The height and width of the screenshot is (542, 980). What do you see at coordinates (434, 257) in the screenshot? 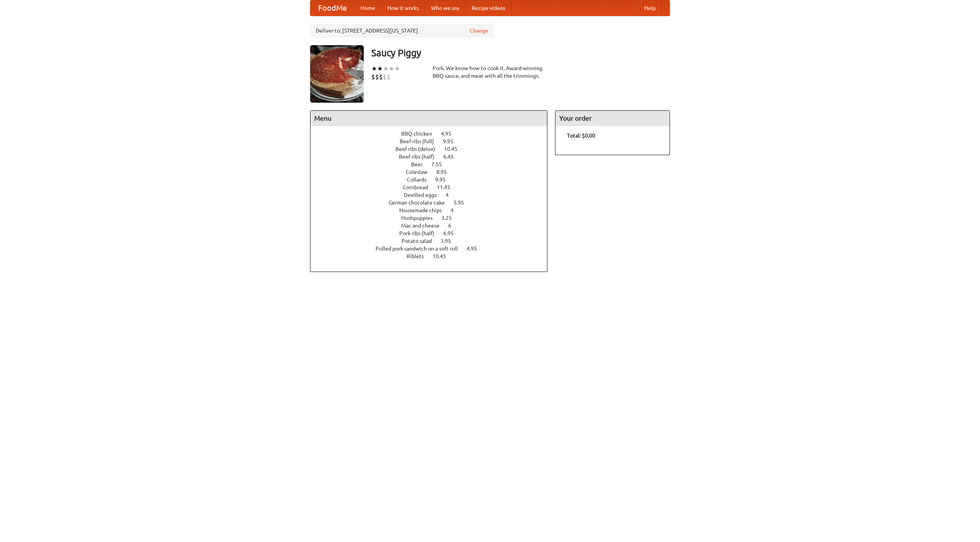
I see `a: Riblets 10.45` at bounding box center [434, 257].